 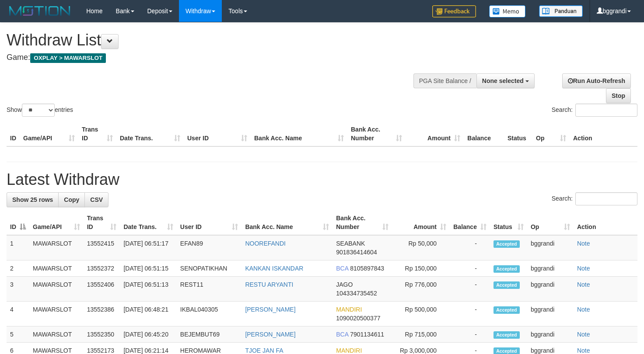 What do you see at coordinates (550, 222) in the screenshot?
I see `th: Op: activate to sort column ascending` at bounding box center [550, 222].